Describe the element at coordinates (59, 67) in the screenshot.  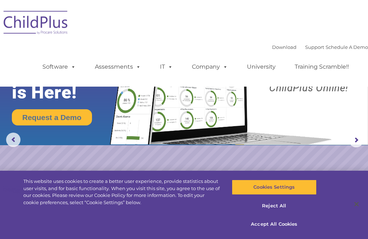
I see `a: Software` at that location.